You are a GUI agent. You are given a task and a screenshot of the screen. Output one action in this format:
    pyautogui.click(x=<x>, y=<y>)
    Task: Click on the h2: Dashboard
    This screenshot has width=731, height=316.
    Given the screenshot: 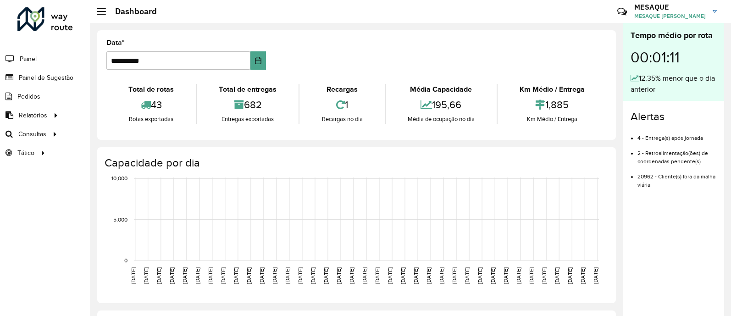 What is the action you would take?
    pyautogui.click(x=131, y=11)
    